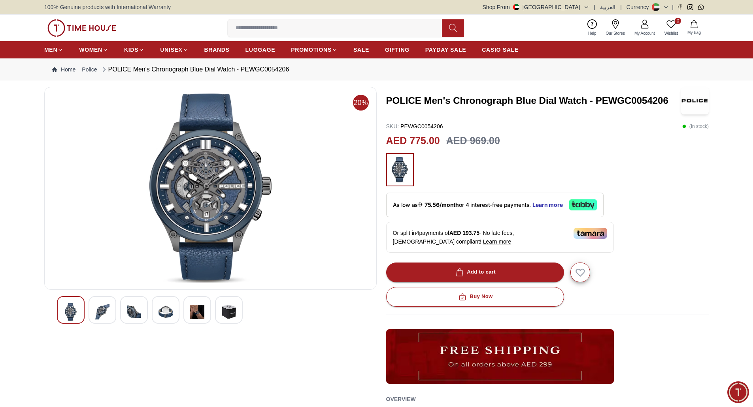 Image resolution: width=753 pixels, height=407 pixels. I want to click on a: BRANDS, so click(217, 50).